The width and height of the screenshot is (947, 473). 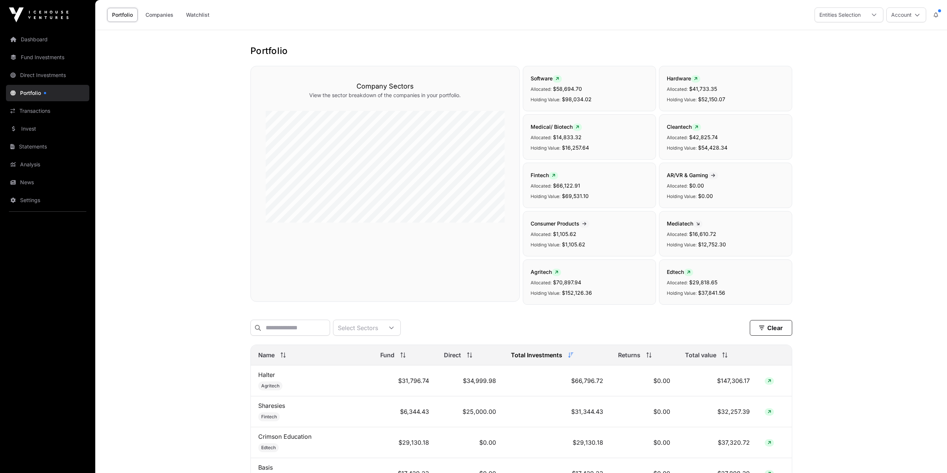 What do you see at coordinates (684, 127) in the screenshot?
I see `span: Cleantech` at bounding box center [684, 127].